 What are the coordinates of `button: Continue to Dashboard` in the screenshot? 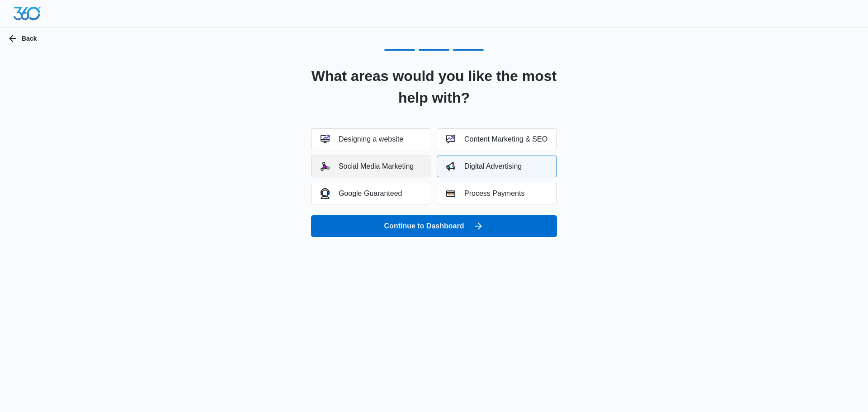 It's located at (434, 226).